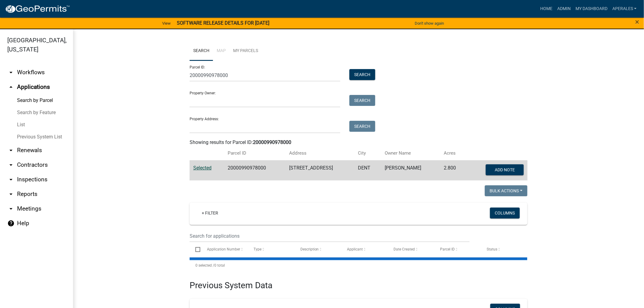 This screenshot has height=308, width=644. What do you see at coordinates (507, 190) in the screenshot?
I see `button: Bulk Actions` at bounding box center [507, 190].